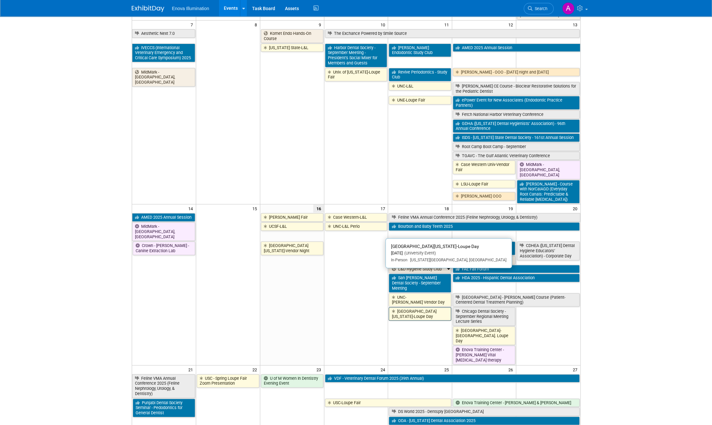 The height and width of the screenshot is (425, 712). What do you see at coordinates (321, 24) in the screenshot?
I see `span: 9` at bounding box center [321, 24].